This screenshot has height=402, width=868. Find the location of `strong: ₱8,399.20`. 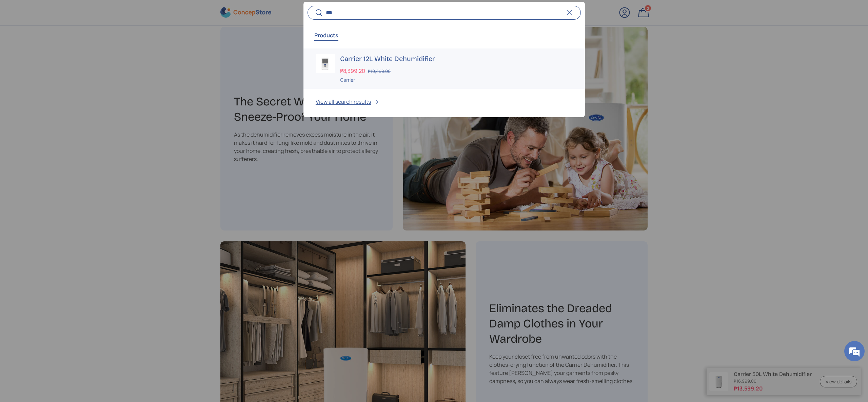

strong: ₱8,399.20 is located at coordinates (353, 70).